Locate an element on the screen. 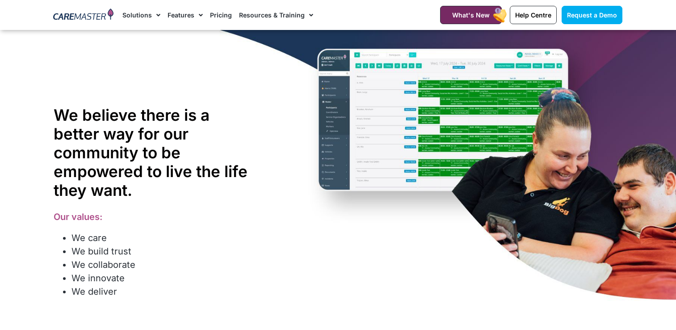 The image size is (676, 330). li: We deliver is located at coordinates (165, 291).